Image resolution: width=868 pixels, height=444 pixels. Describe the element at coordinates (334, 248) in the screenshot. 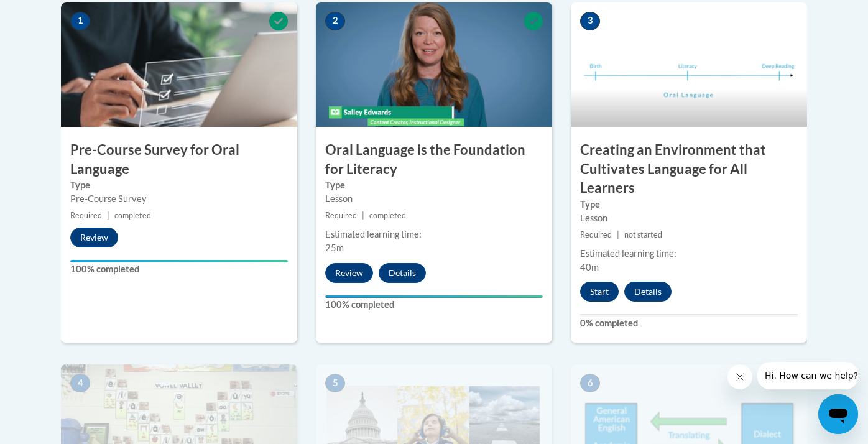

I see `span: 25m` at that location.